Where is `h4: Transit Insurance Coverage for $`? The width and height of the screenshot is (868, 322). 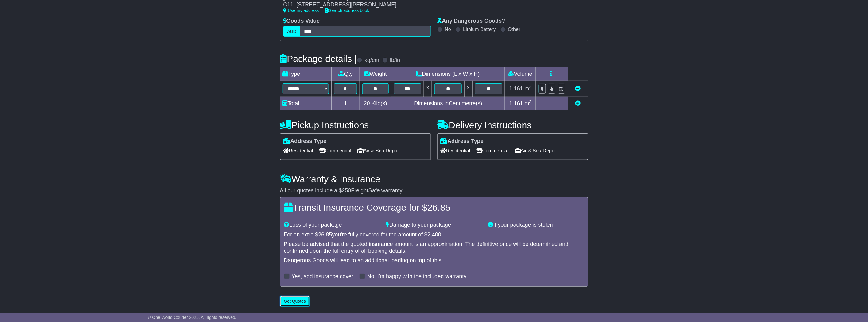 h4: Transit Insurance Coverage for $ is located at coordinates (434, 207).